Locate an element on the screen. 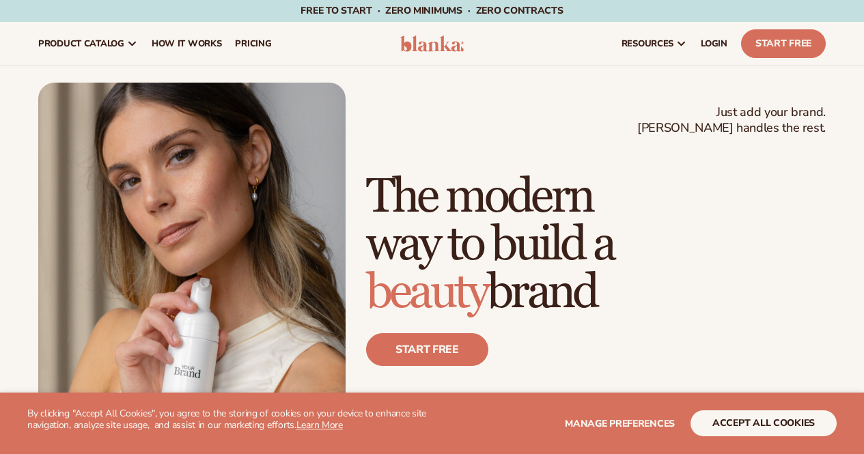 The height and width of the screenshot is (454, 864). a: Learn More is located at coordinates (320, 425).